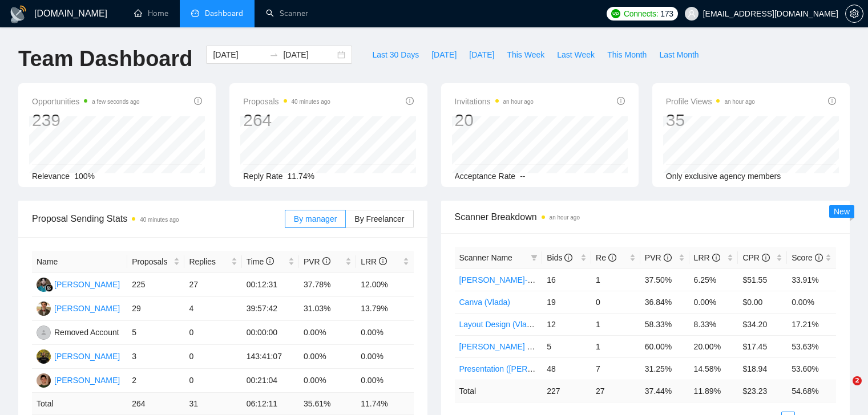 Image resolution: width=868 pixels, height=415 pixels. What do you see at coordinates (678, 54) in the screenshot?
I see `span: Last Month` at bounding box center [678, 54].